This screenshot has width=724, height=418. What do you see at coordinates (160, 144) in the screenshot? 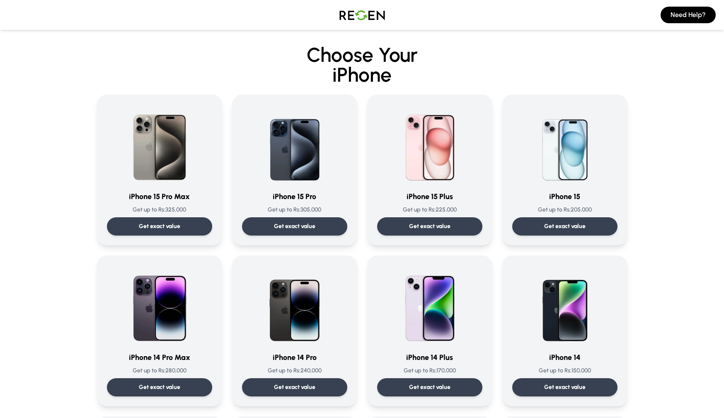
I see `img: iPhone 15 Pro Max` at bounding box center [160, 144].